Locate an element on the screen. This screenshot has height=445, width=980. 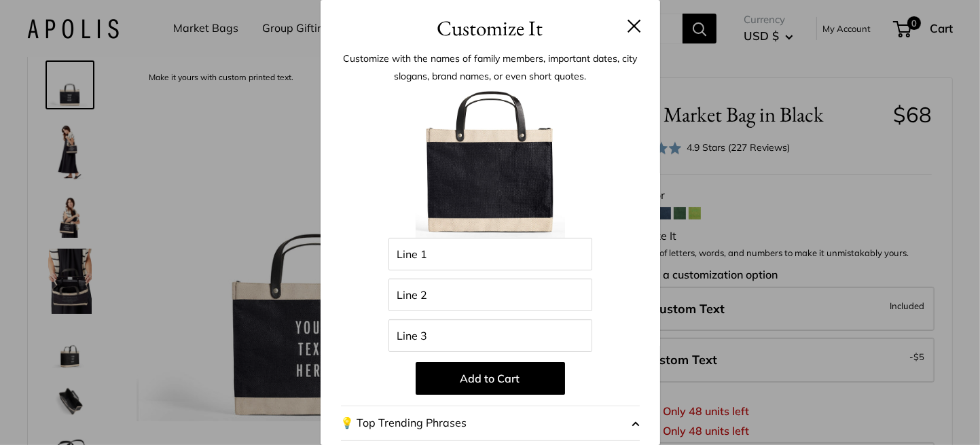
button: Add to Cart is located at coordinates (490, 378).